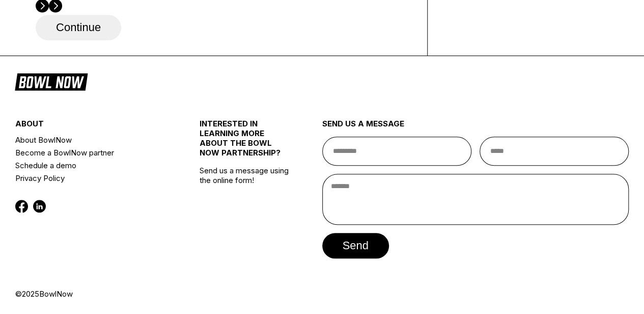 This screenshot has width=644, height=314. I want to click on div: about, so click(92, 126).